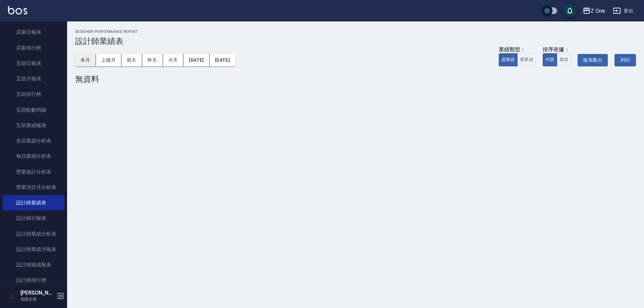 Image resolution: width=644 pixels, height=308 pixels. I want to click on h2: Designer Performance Report, so click(356, 32).